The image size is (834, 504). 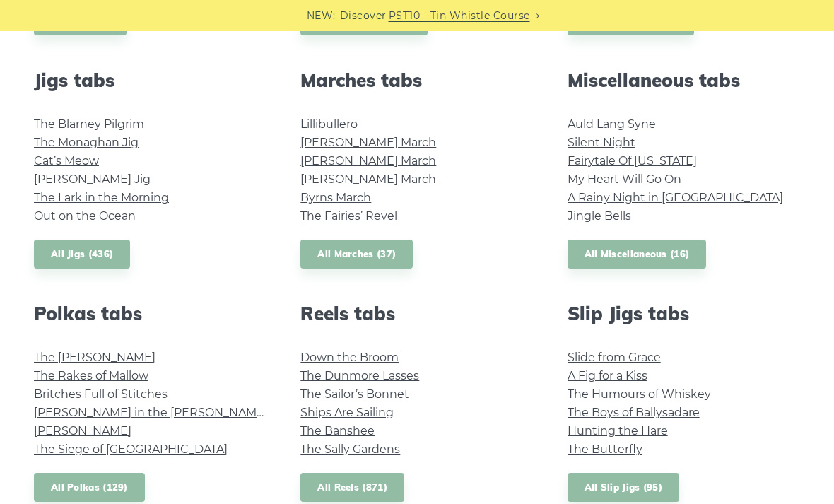 What do you see at coordinates (89, 123) in the screenshot?
I see `a: The Blarney Pilgrim` at bounding box center [89, 123].